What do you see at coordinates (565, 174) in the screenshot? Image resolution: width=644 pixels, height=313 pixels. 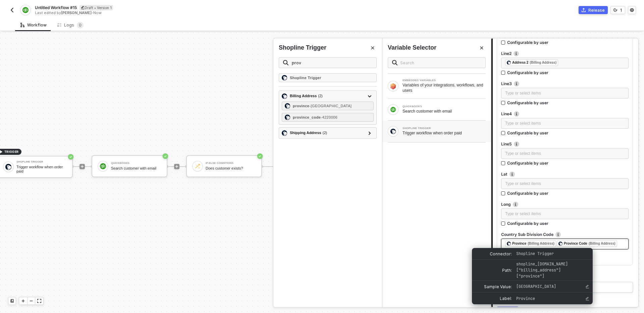 I see `label: Lat` at bounding box center [565, 174].